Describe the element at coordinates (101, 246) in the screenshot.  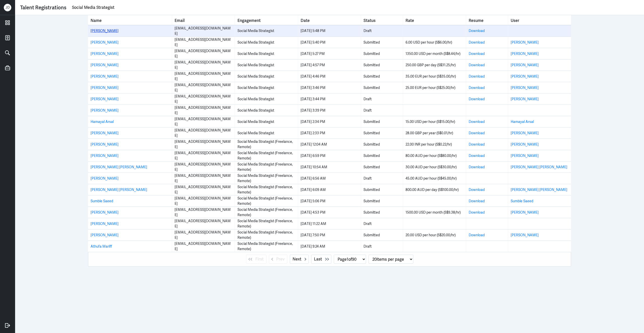
I see `a: Athufa Mariff` at that location.